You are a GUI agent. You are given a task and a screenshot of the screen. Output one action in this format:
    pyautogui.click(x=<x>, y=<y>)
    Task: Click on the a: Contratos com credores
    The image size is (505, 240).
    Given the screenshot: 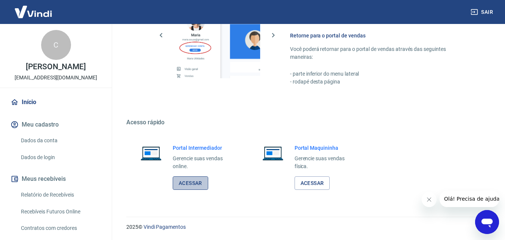 What is the action you would take?
    pyautogui.click(x=60, y=228)
    